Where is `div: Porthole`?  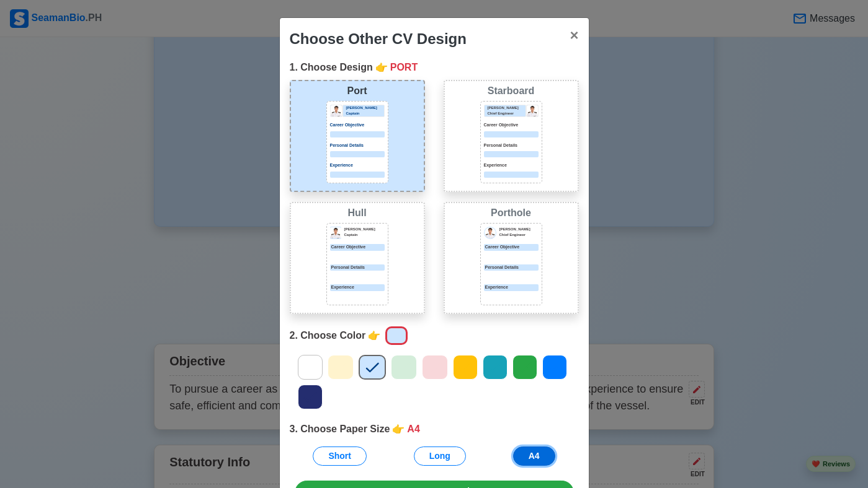 div: Porthole is located at coordinates (511, 213).